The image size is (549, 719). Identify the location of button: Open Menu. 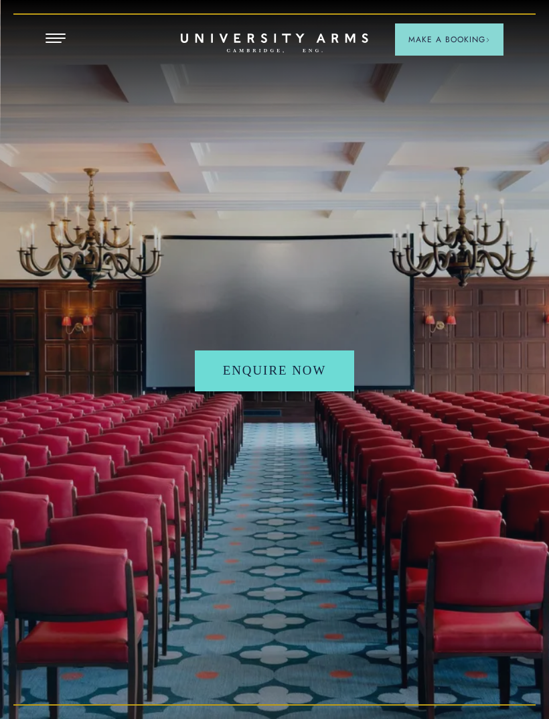
(56, 39).